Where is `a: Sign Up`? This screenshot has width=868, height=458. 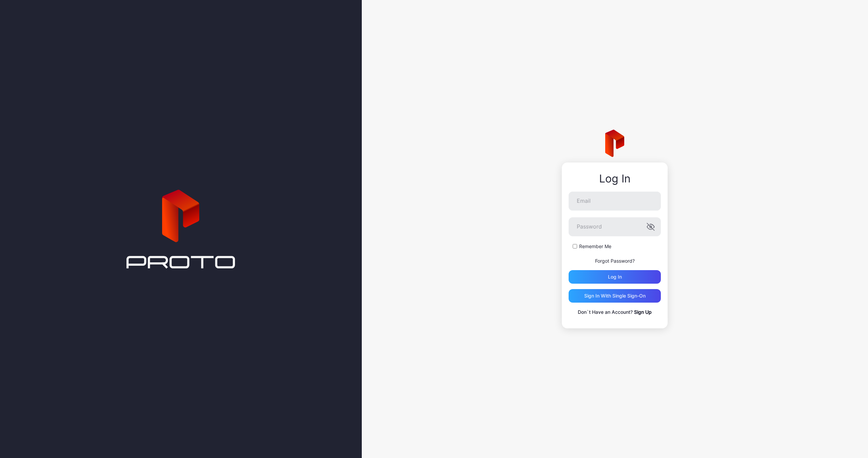 a: Sign Up is located at coordinates (642, 312).